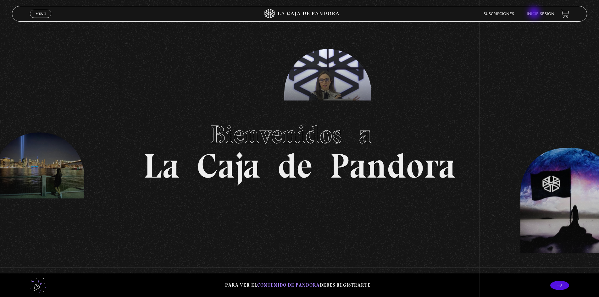 This screenshot has height=297, width=599. What do you see at coordinates (41, 14) in the screenshot?
I see `span: Menu` at bounding box center [41, 14].